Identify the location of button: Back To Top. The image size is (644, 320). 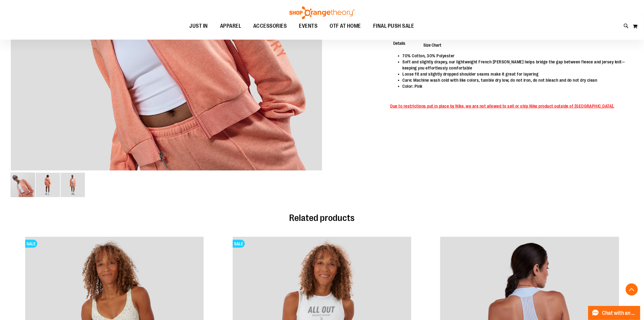
(632, 290).